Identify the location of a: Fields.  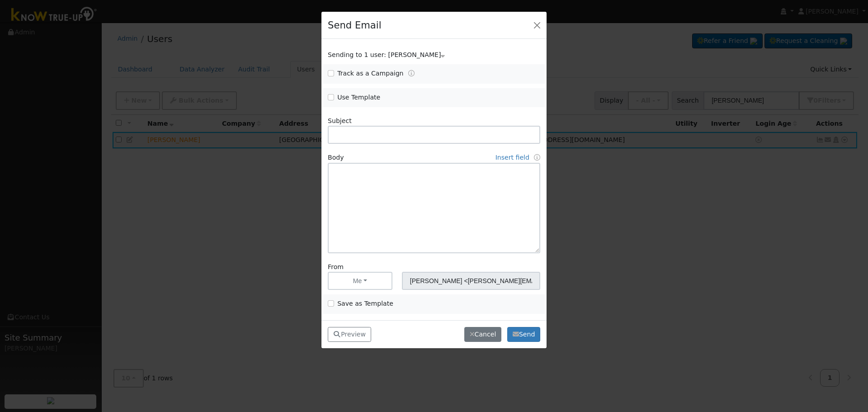
(537, 158).